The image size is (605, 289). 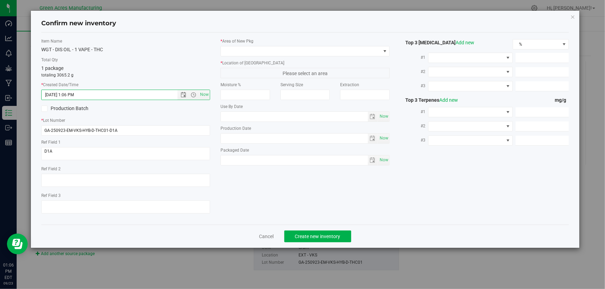 What do you see at coordinates (429, 100) in the screenshot?
I see `span: Top 3 Terpenes` at bounding box center [429, 100].